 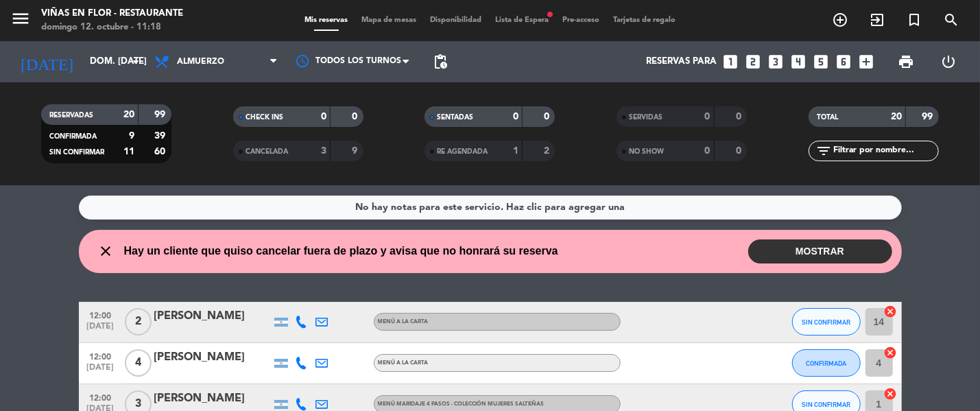 What do you see at coordinates (753, 62) in the screenshot?
I see `i: looks_two` at bounding box center [753, 62].